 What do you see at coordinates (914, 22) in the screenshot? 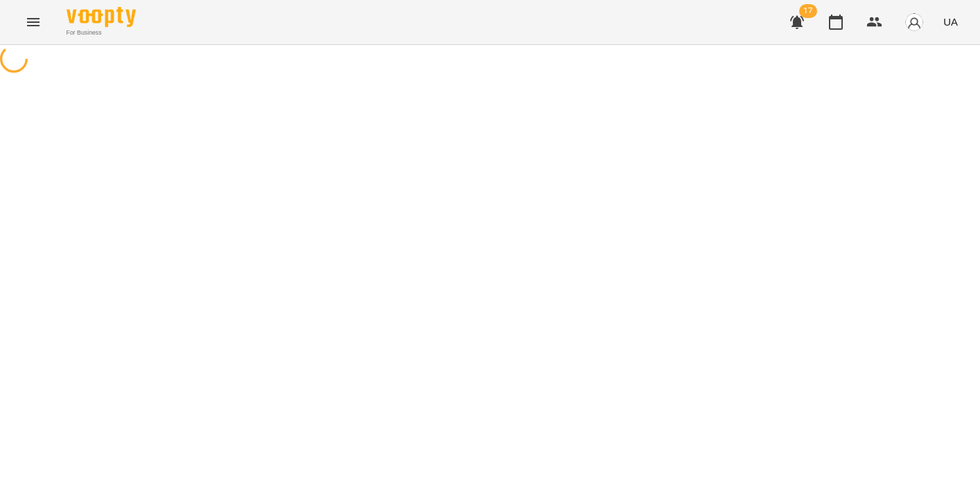
I see `img: avatar_s.png` at bounding box center [914, 22].